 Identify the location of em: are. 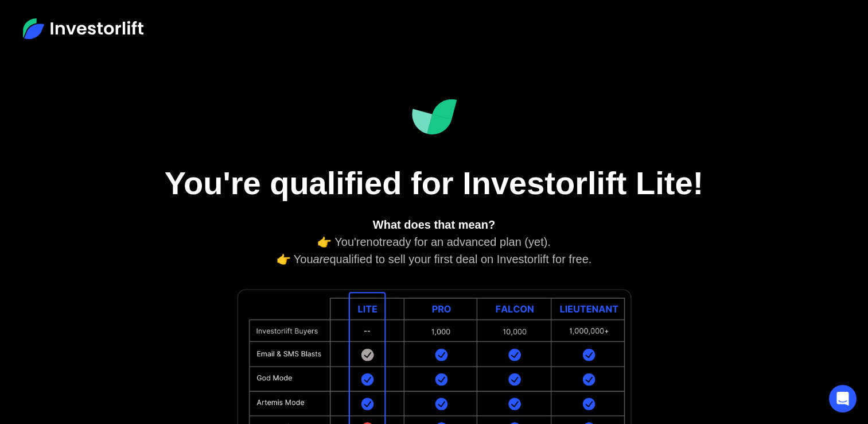
(322, 259).